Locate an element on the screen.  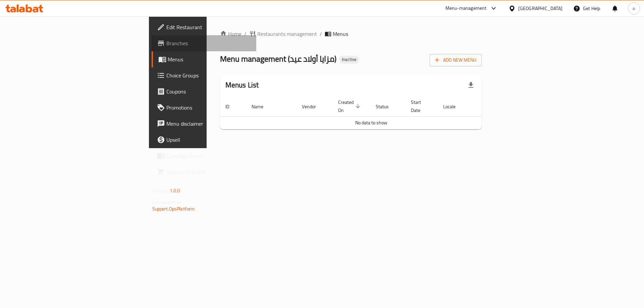
span: Start Date is located at coordinates (420, 106).